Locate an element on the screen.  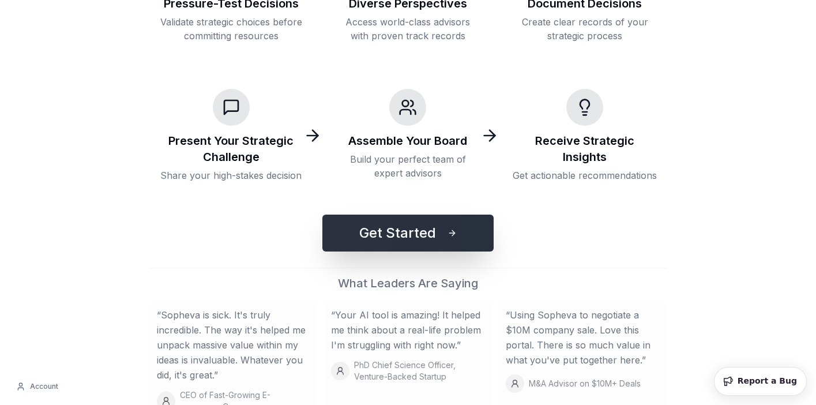
p: Build your perfect team of expert advisors is located at coordinates (408, 166).